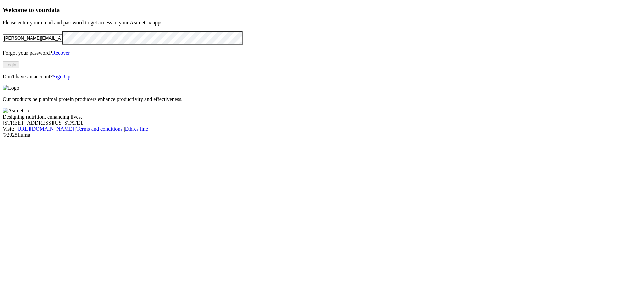 The image size is (644, 305). I want to click on p: Forgot your password?, so click(322, 53).